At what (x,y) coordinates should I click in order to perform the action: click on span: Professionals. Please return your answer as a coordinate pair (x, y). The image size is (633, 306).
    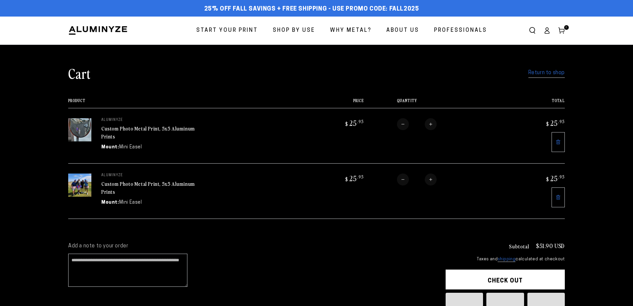
    Looking at the image, I should click on (460, 30).